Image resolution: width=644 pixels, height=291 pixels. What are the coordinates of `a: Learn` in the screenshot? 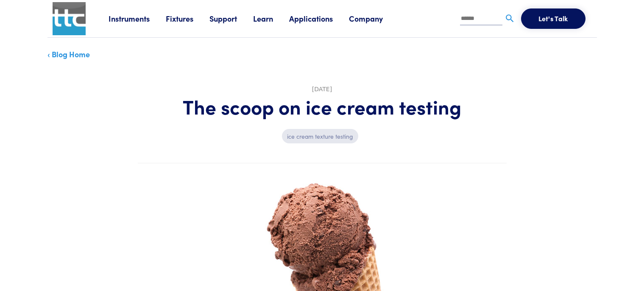 It's located at (271, 18).